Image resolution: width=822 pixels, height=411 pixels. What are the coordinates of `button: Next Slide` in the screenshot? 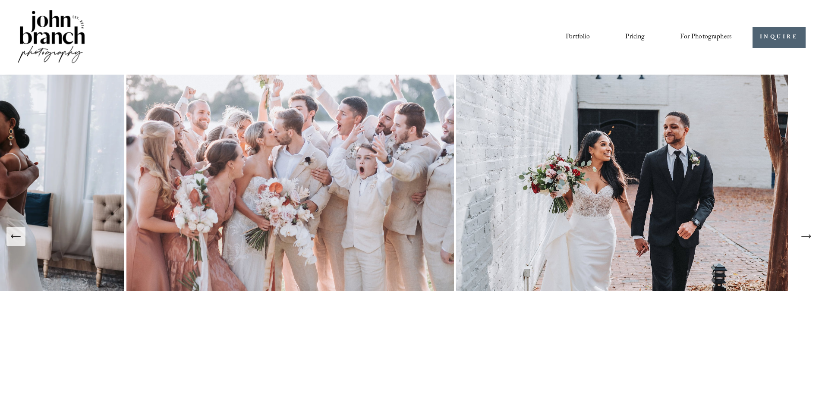 It's located at (806, 236).